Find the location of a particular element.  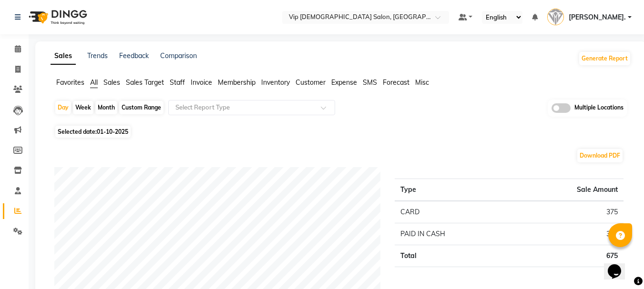

div: Day is located at coordinates (63, 108).